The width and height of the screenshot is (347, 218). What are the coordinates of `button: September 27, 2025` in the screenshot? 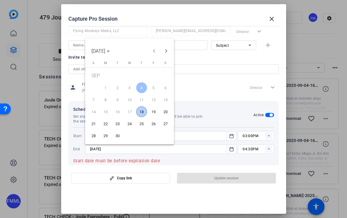 It's located at (166, 124).